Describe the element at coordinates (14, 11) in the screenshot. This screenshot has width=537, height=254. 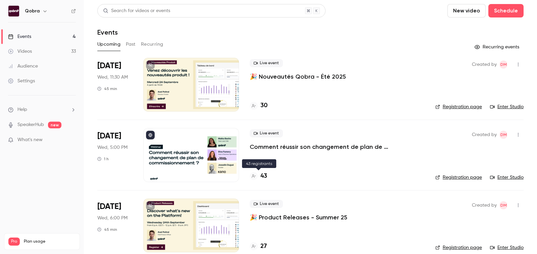
I see `img: Qobra` at that location.